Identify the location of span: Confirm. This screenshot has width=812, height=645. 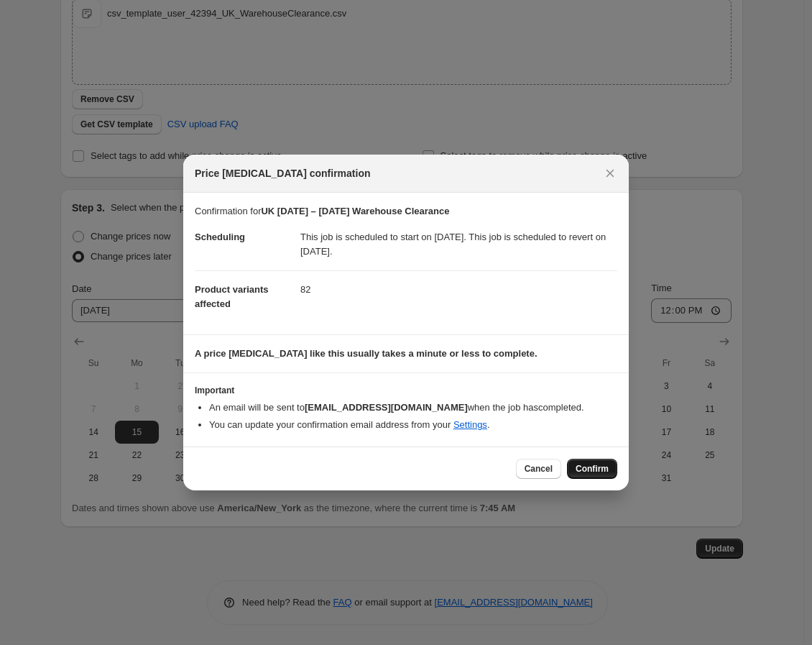
(592, 469).